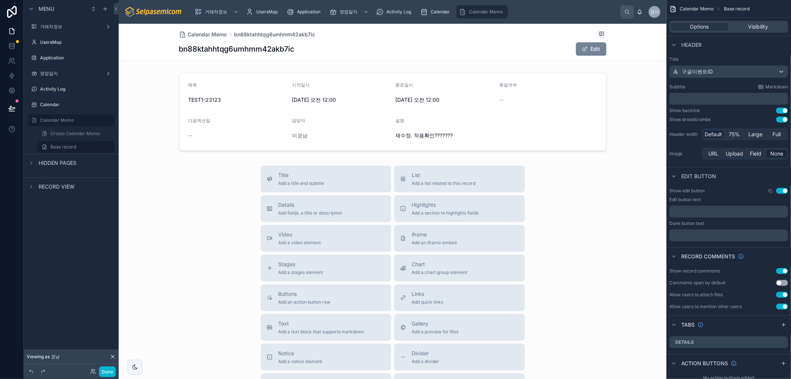 This screenshot has width=791, height=379. I want to click on span: Edit button, so click(699, 176).